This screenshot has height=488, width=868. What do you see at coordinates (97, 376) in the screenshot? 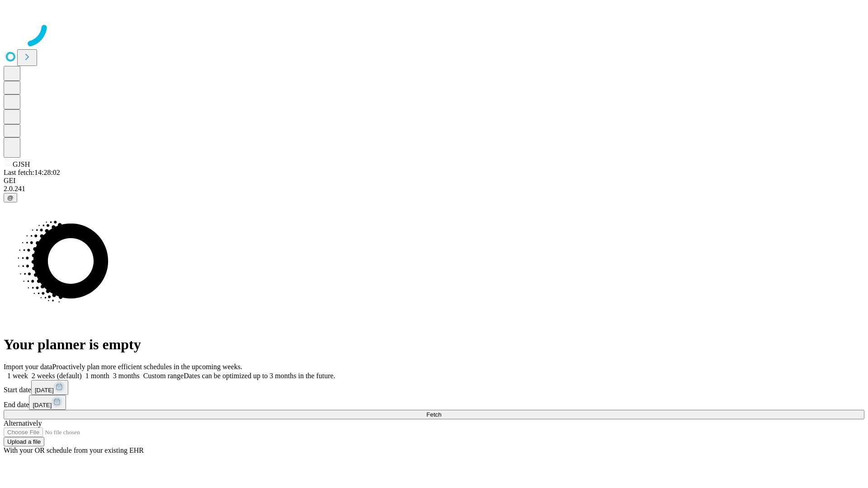
I see `span: 1 month` at bounding box center [97, 376].